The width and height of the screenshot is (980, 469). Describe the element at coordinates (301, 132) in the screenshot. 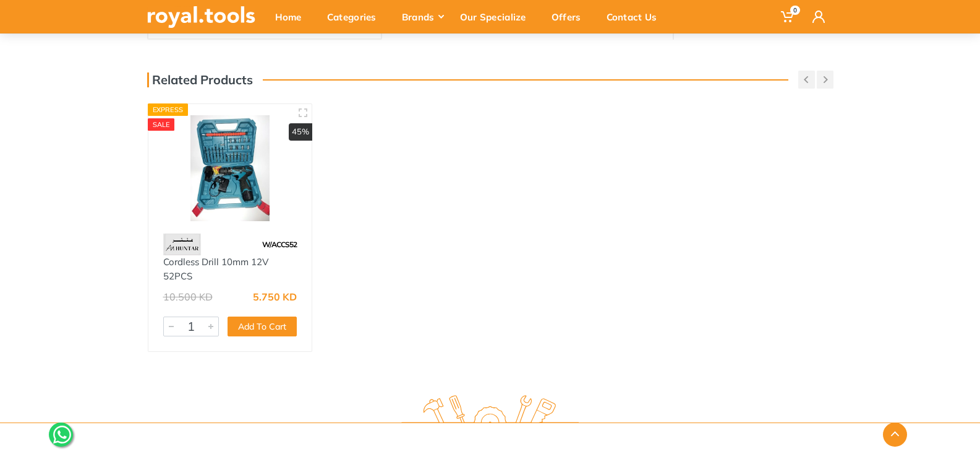

I see `div: 45%` at that location.